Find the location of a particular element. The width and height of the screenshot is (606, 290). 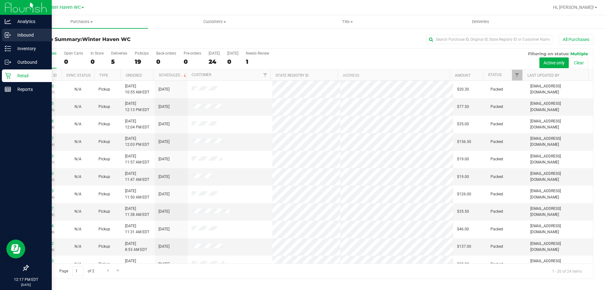

p: Inventory is located at coordinates (30, 49).